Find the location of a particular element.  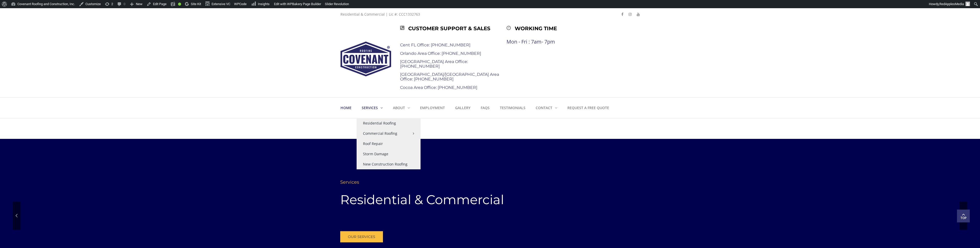

strong: Home is located at coordinates (346, 108).